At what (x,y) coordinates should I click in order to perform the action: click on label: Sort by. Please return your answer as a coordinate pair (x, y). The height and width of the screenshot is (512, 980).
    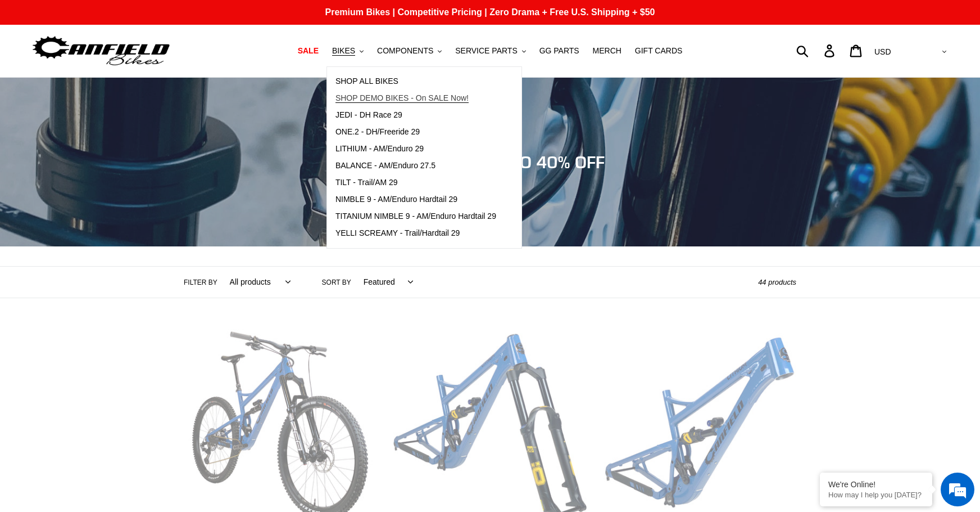
    Looking at the image, I should click on (337, 282).